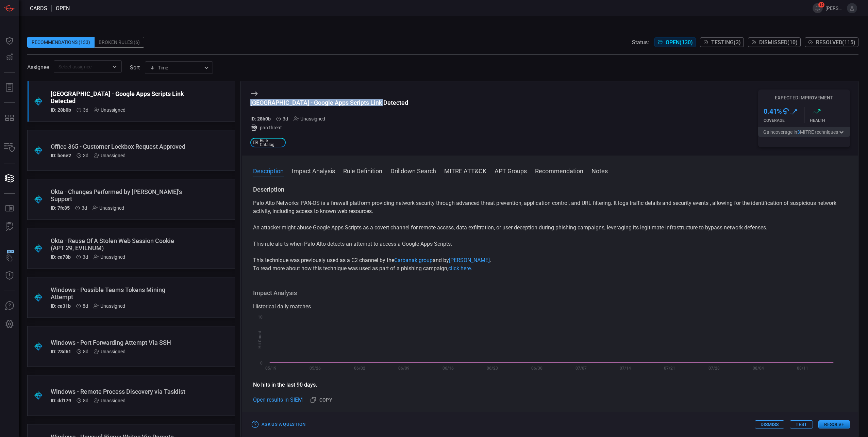  I want to click on h5: ID: ca78b, so click(61, 257).